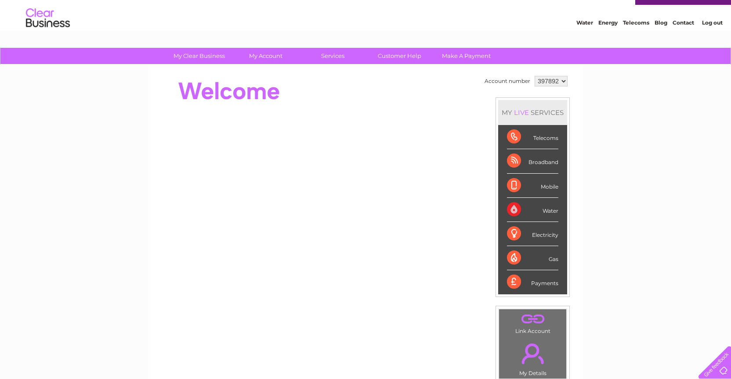 Image resolution: width=731 pixels, height=379 pixels. What do you see at coordinates (683, 40) in the screenshot?
I see `a: Contact` at bounding box center [683, 40].